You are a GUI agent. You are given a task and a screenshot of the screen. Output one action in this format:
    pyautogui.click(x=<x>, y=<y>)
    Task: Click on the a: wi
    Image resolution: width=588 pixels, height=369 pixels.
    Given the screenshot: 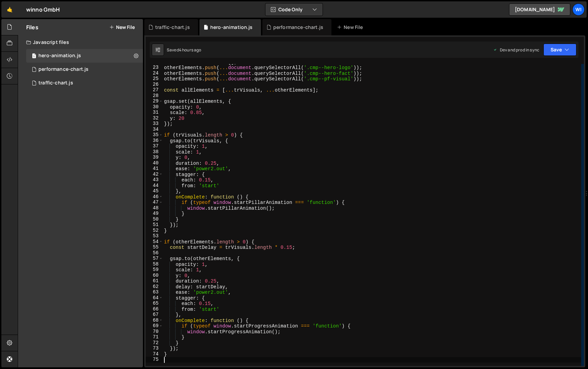 What is the action you would take?
    pyautogui.click(x=579, y=9)
    